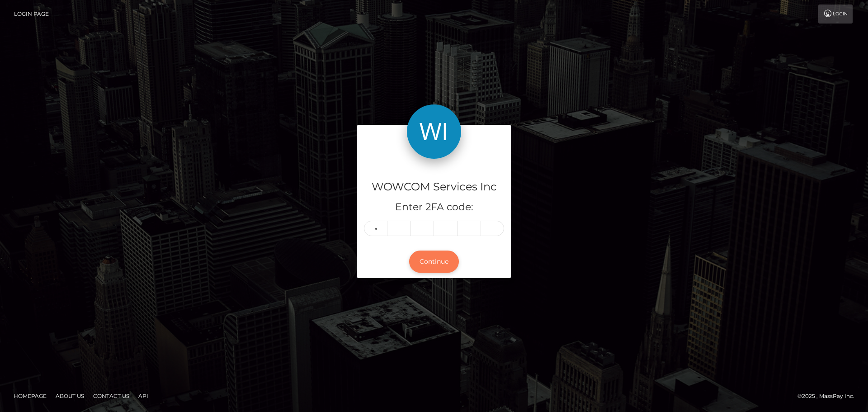 The height and width of the screenshot is (412, 868). I want to click on a: Homepage, so click(30, 396).